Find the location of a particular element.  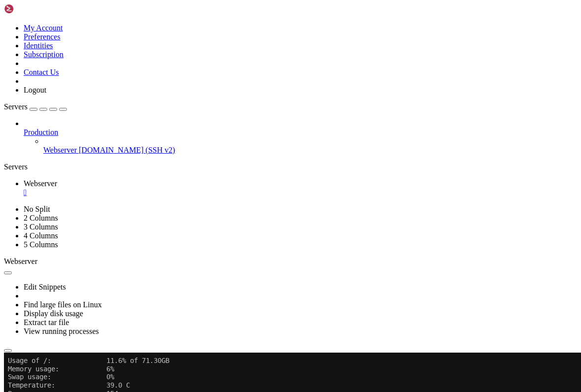

x-row: * Strictly confined Kubernetes makes edge and IoT secure. Learn how MicroK8s is located at coordinates (228, 90).